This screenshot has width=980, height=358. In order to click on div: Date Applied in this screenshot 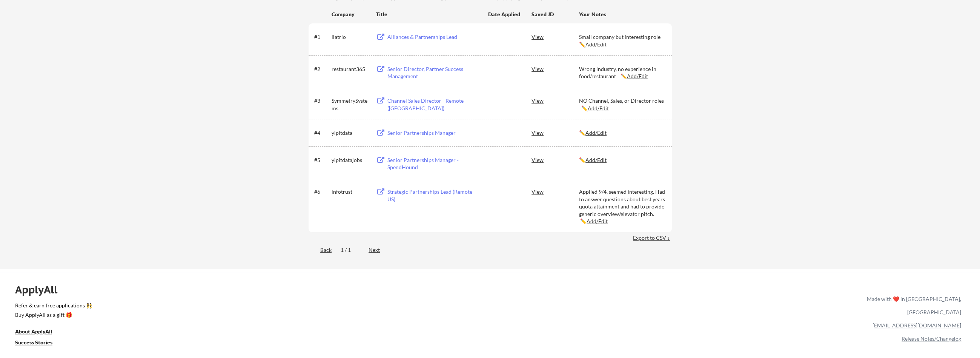, I will do `click(505, 15)`.